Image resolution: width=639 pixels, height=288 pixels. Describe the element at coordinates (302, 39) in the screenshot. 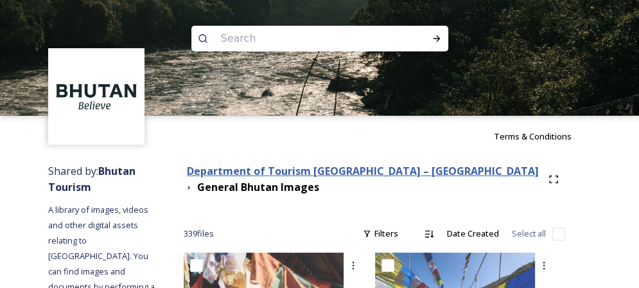

I see `input: Search` at that location.